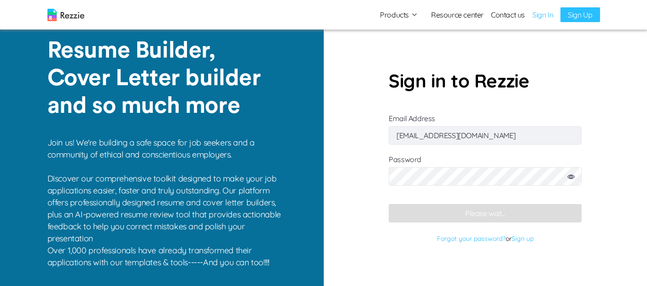 This screenshot has width=647, height=286. Describe the element at coordinates (457, 15) in the screenshot. I see `a: Resource center` at that location.